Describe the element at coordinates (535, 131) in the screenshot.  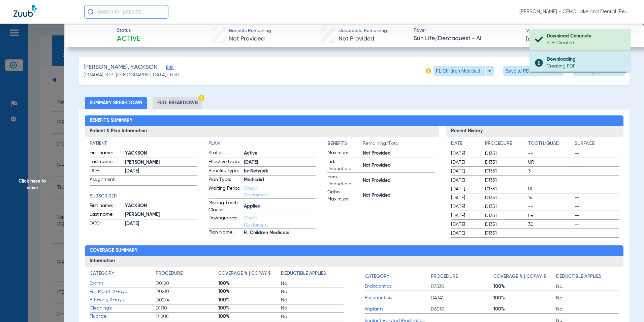
I see `h3: Recent History` at that location.